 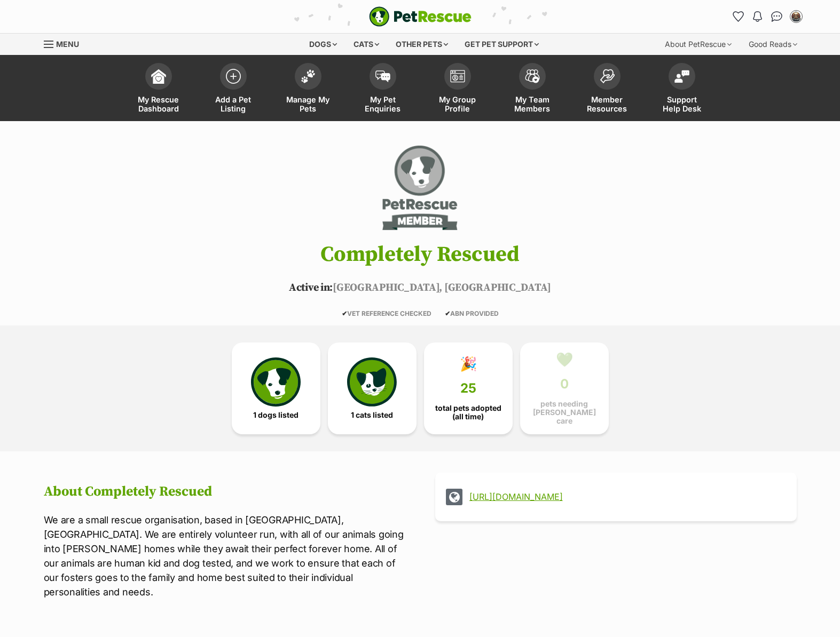 I want to click on span: 1 dogs listed, so click(x=276, y=415).